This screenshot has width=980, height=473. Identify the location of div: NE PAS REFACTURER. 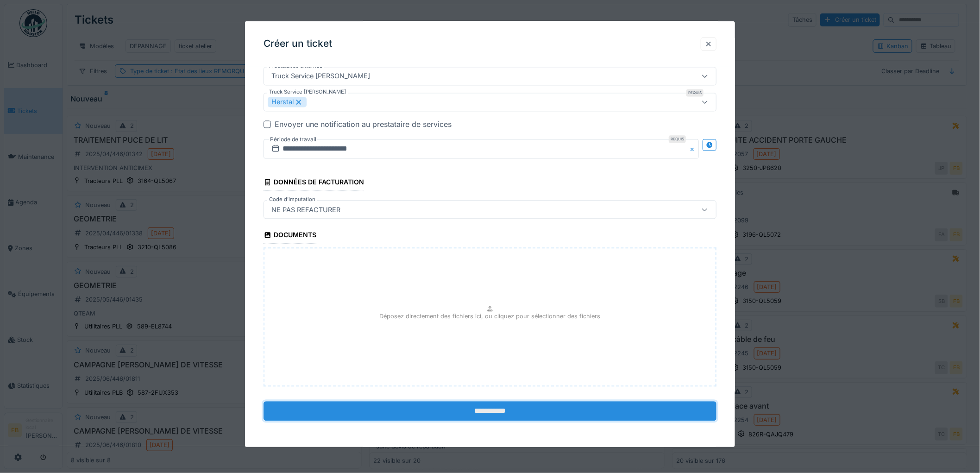
(305, 210).